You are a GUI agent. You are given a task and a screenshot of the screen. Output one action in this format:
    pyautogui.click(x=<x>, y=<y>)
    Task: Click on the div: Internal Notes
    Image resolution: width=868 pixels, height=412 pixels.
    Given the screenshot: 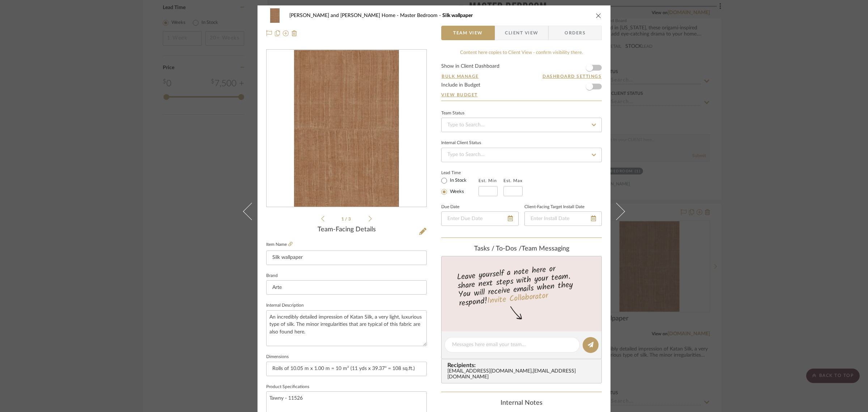 What is the action you would take?
    pyautogui.click(x=522, y=403)
    